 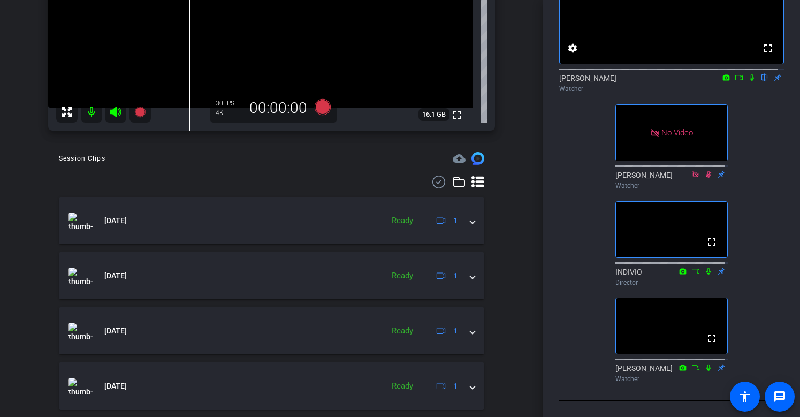 I want to click on span: Destinations for your clips, so click(x=459, y=158).